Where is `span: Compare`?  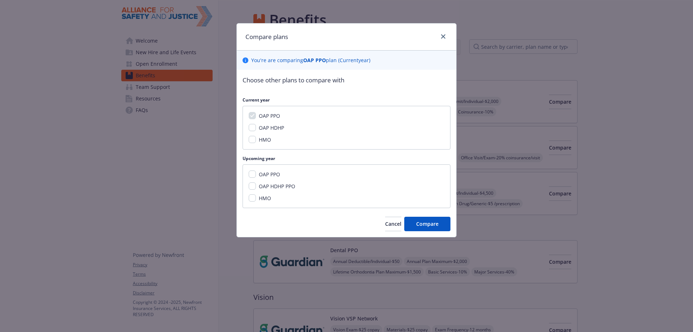
span: Compare is located at coordinates (427, 223).